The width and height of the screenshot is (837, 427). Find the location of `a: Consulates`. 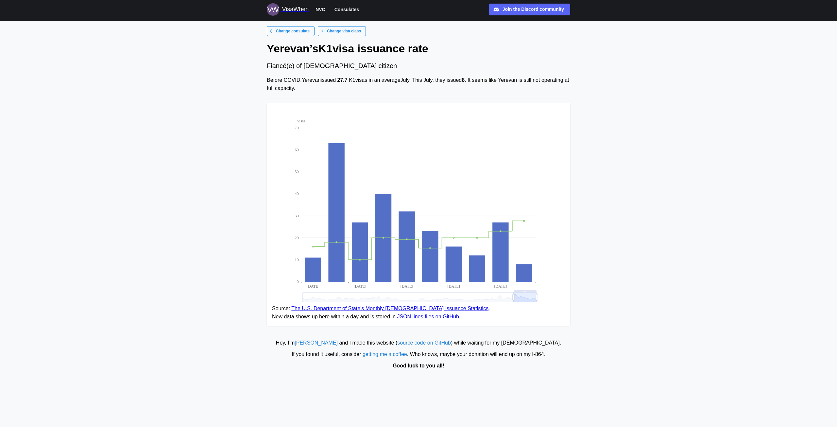

a: Consulates is located at coordinates (347, 9).